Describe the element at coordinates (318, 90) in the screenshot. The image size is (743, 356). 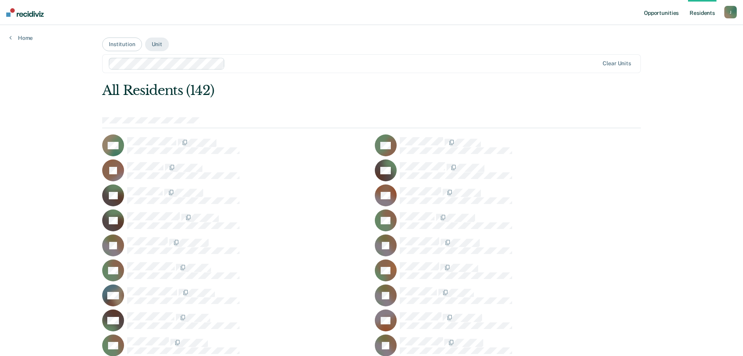
I see `div: All Residents (142)` at that location.